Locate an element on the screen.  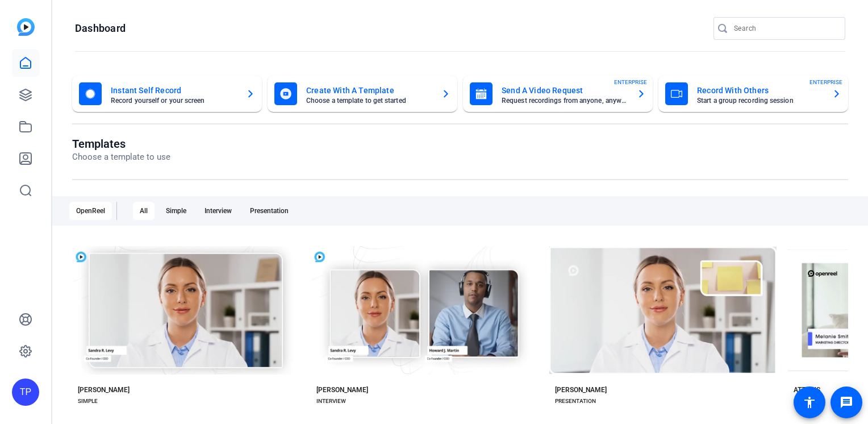
div: Interview is located at coordinates (218, 211).